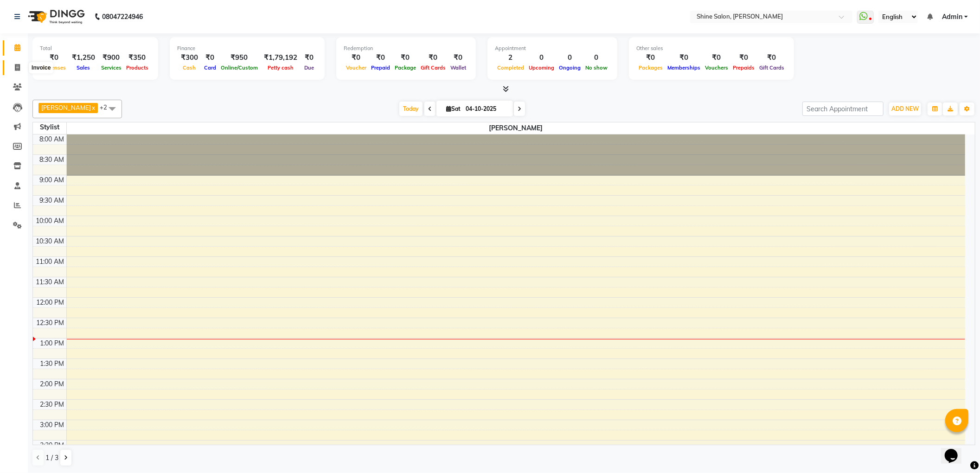 The height and width of the screenshot is (473, 980). What do you see at coordinates (50, 241) in the screenshot?
I see `div: 10:30 AM` at bounding box center [50, 241].